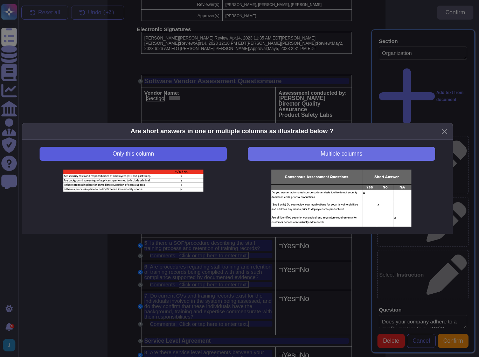 The height and width of the screenshot is (357, 479). Describe the element at coordinates (341, 154) in the screenshot. I see `button: Multiple columns` at that location.